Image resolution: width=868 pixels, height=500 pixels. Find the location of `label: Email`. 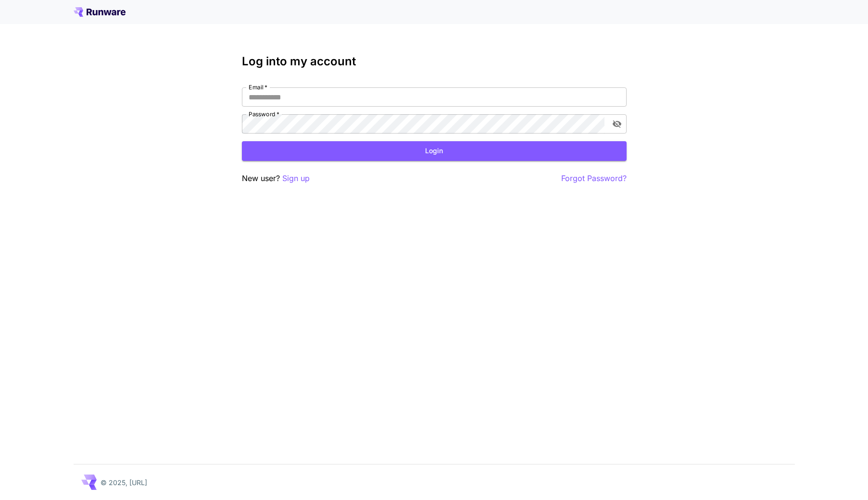

label: Email is located at coordinates (258, 87).